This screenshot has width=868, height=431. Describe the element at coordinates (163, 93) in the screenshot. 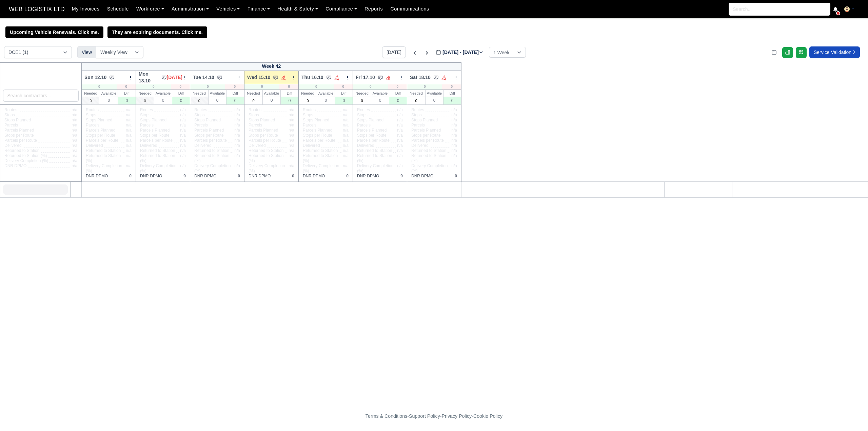

I see `div: Available` at that location.